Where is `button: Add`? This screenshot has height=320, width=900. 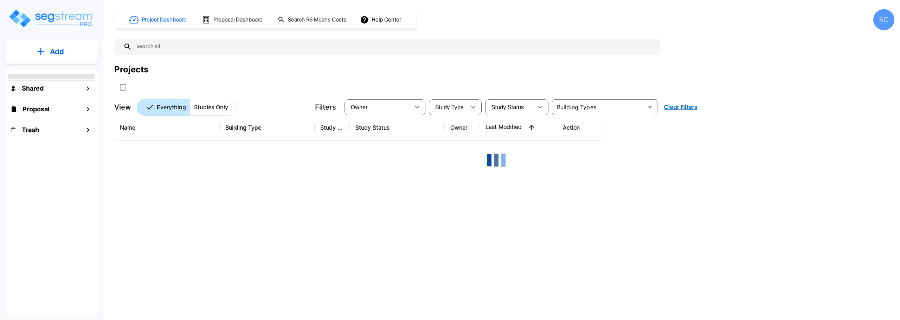 button: Add is located at coordinates (51, 52).